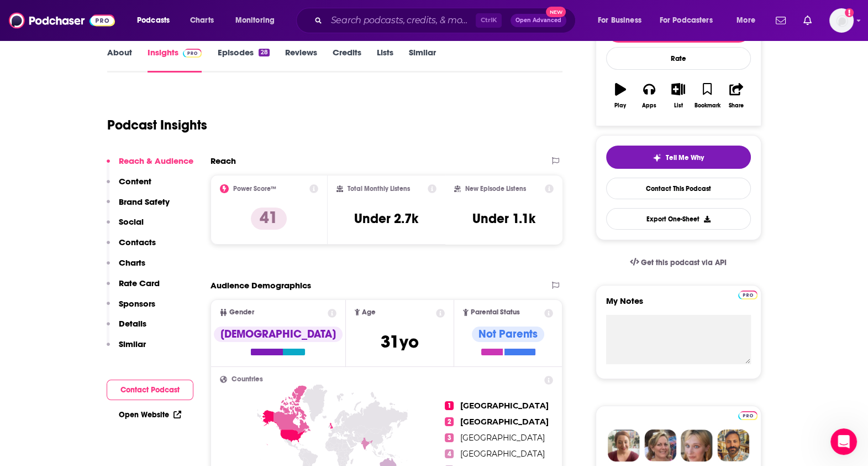 The image size is (868, 466). What do you see at coordinates (707, 106) in the screenshot?
I see `div: Bookmark` at bounding box center [707, 106].